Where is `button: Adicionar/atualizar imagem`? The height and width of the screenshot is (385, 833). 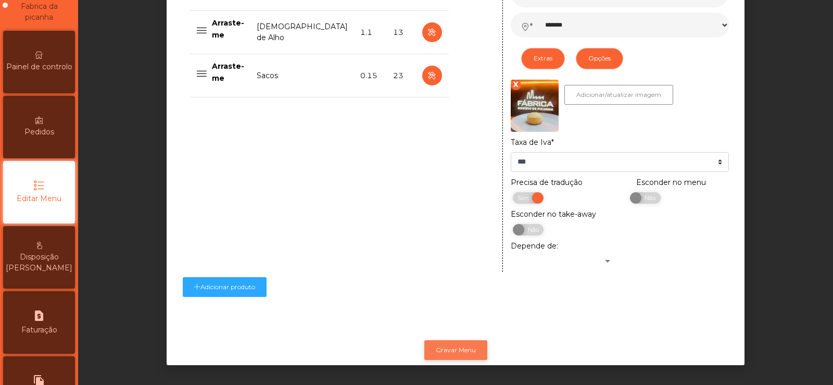 button: Adicionar/atualizar imagem is located at coordinates (619, 95).